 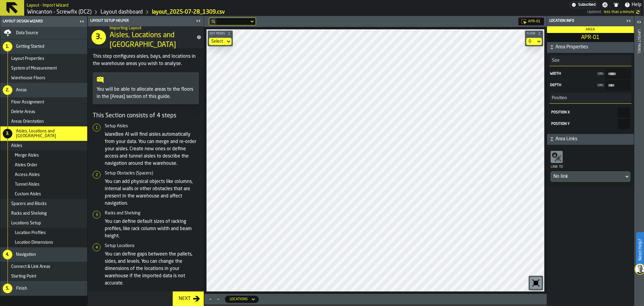 I want to click on a: link-to-/wh/i/63e073f5-5036-4912-aacb-dea34a669cb3/settings/billing, so click(x=583, y=5).